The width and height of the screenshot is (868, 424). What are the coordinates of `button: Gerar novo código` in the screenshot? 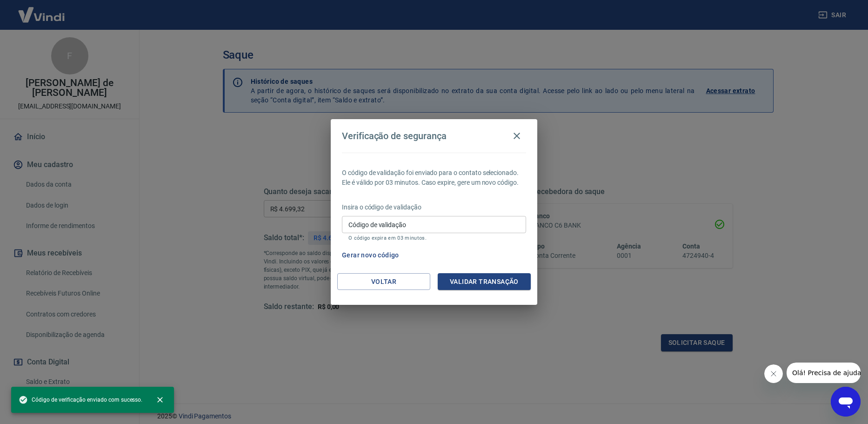 It's located at (371, 255).